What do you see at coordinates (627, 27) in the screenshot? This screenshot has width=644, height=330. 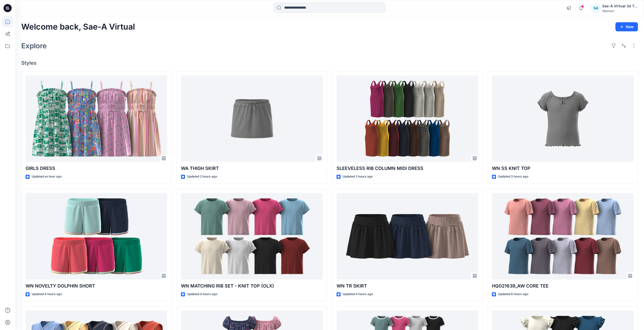 I see `button: New` at bounding box center [627, 27].